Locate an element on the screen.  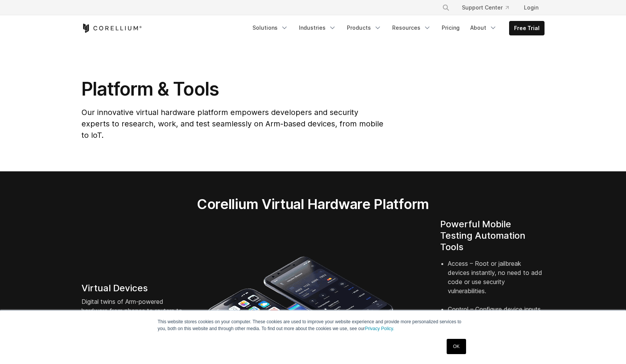
button: Search is located at coordinates (446, 7).